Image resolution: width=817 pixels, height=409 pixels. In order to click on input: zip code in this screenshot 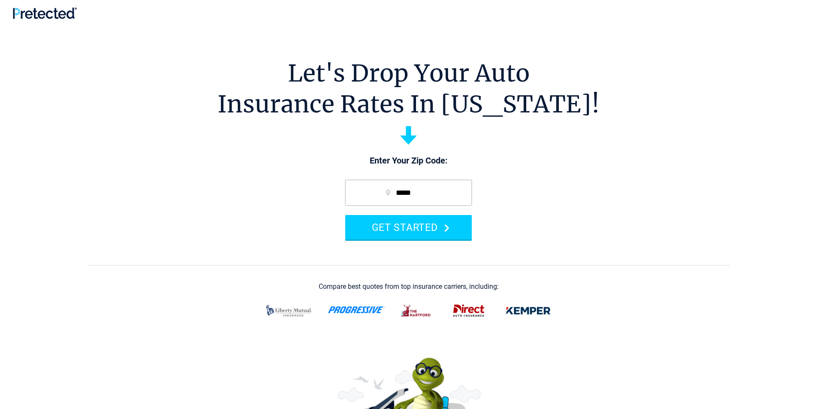, I will do `click(408, 193)`.